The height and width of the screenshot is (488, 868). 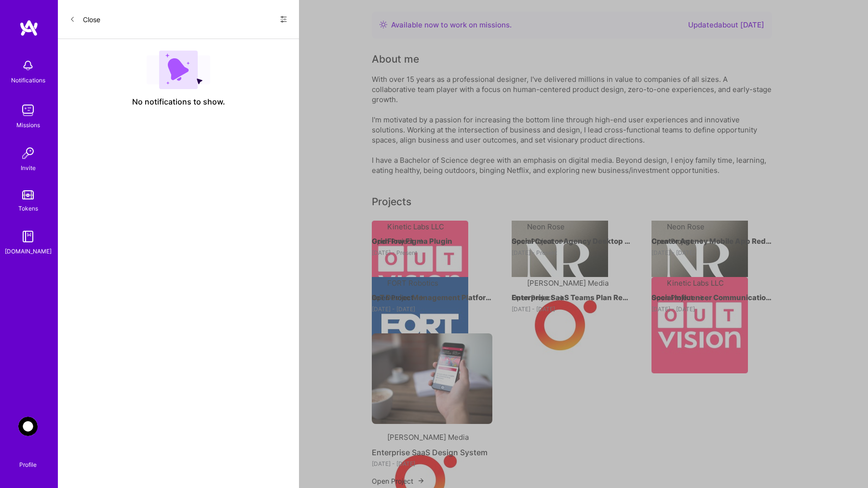 What do you see at coordinates (28, 464) in the screenshot?
I see `div: Profile` at bounding box center [28, 464].